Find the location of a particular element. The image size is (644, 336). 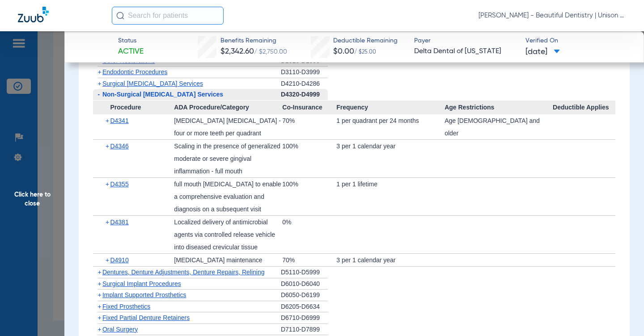

span: / $25.00 is located at coordinates (365, 52).